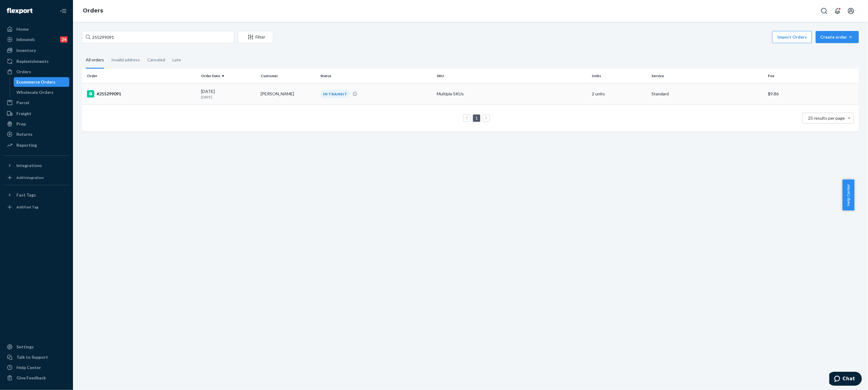  What do you see at coordinates (35, 93) in the screenshot?
I see `div: Wholesale Orders` at bounding box center [35, 93].